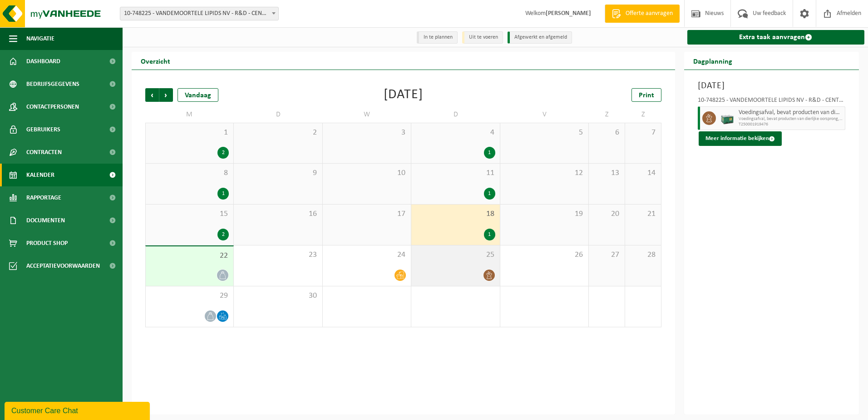 The image size is (868, 420). What do you see at coordinates (43, 197) in the screenshot?
I see `span: Rapportage` at bounding box center [43, 197].